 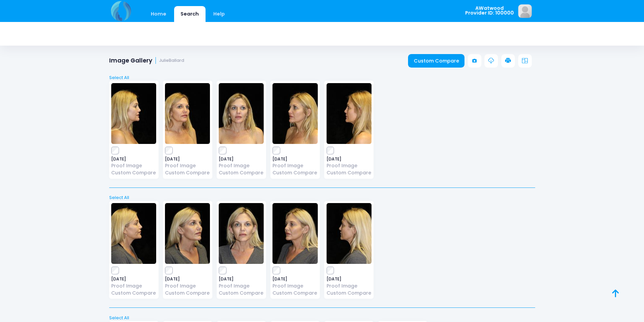 What do you see at coordinates (219, 14) in the screenshot?
I see `a: Help` at bounding box center [219, 14].